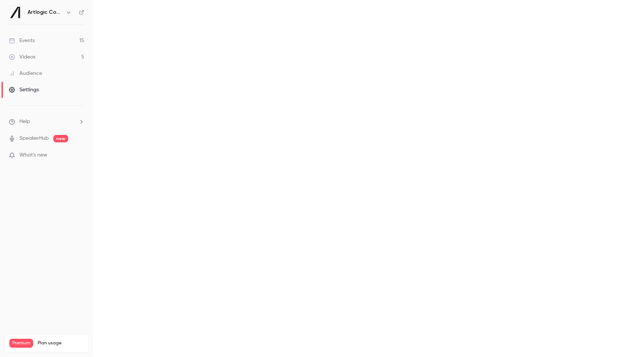 The height and width of the screenshot is (357, 644). I want to click on div: Events, so click(21, 41).